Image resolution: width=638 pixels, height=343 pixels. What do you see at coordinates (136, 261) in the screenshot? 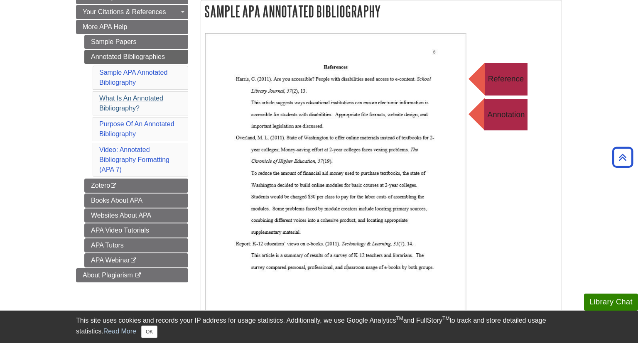
I see `a: APA Webinar` at bounding box center [136, 261].